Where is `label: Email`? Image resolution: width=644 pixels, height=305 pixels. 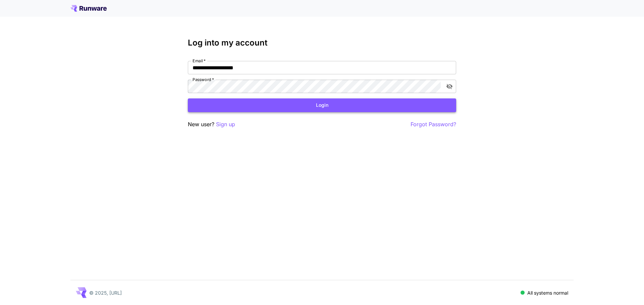
label: Email is located at coordinates (199, 61).